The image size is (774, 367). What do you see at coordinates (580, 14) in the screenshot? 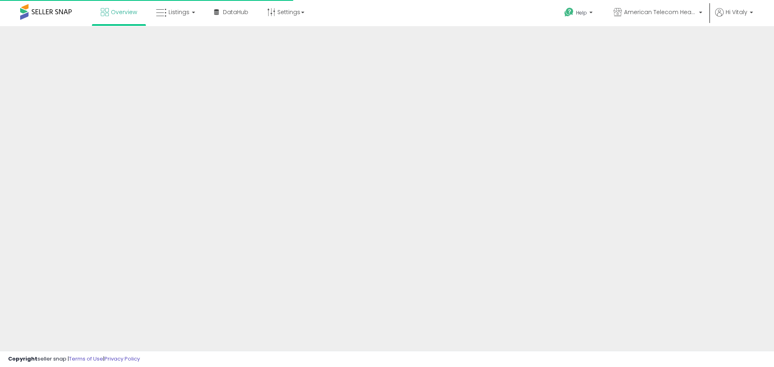
I see `a: Help` at bounding box center [580, 14].